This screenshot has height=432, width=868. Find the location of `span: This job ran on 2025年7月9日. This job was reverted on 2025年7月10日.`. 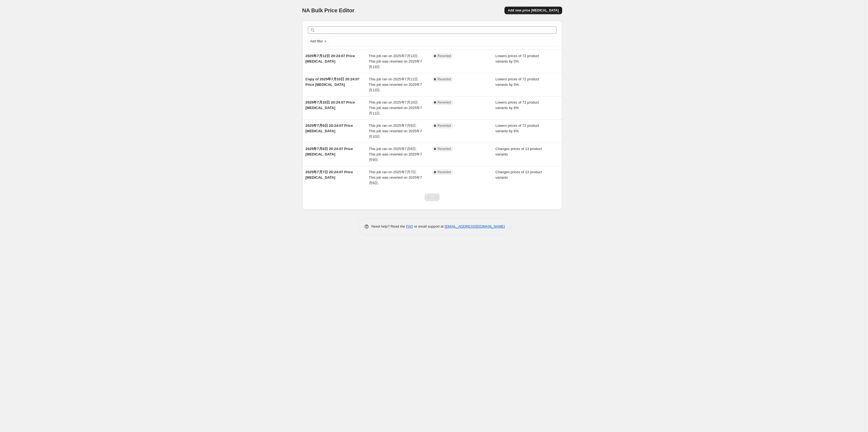

span: This job ran on 2025年7月9日. This job was reverted on 2025年7月10日. is located at coordinates (395, 131).